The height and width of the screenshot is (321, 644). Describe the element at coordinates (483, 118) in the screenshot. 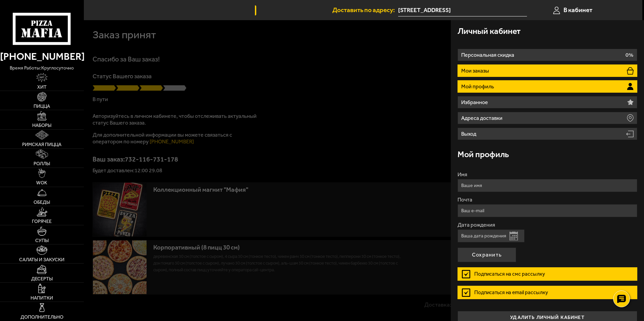

I see `p: Адреса доставки` at that location.